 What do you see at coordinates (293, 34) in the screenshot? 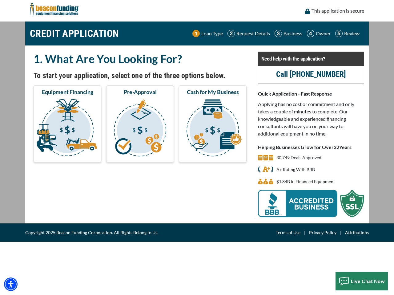
I see `p: Business` at bounding box center [293, 34].